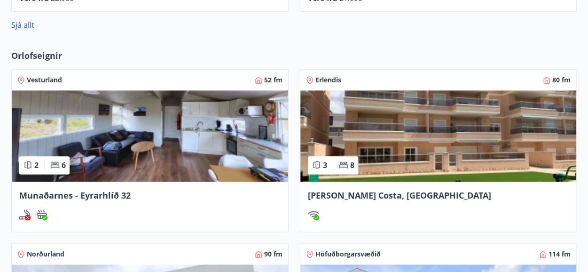 This screenshot has height=272, width=588. I want to click on span: 6, so click(63, 165).